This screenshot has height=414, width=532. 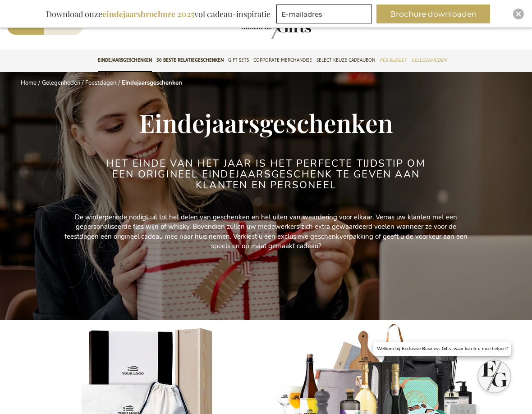 What do you see at coordinates (393, 60) in the screenshot?
I see `span: Per Budget` at bounding box center [393, 60].